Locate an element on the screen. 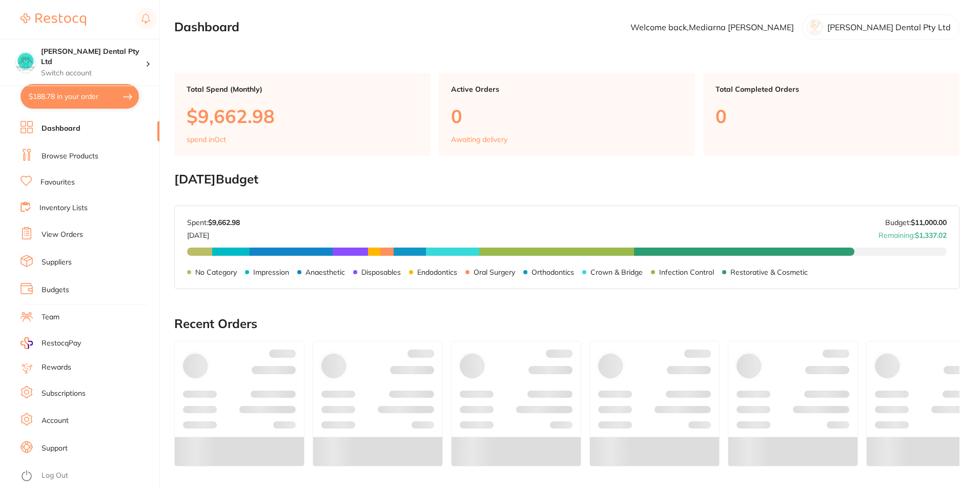 The image size is (980, 489). h4: Biltoft Dental Pty Ltd is located at coordinates (93, 56).